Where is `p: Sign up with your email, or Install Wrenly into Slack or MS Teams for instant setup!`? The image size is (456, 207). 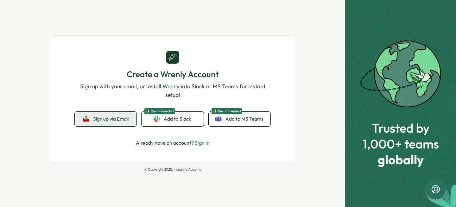 p: Sign up with your email, or Install Wrenly into Slack or MS Teams for instant setup! is located at coordinates (173, 91).